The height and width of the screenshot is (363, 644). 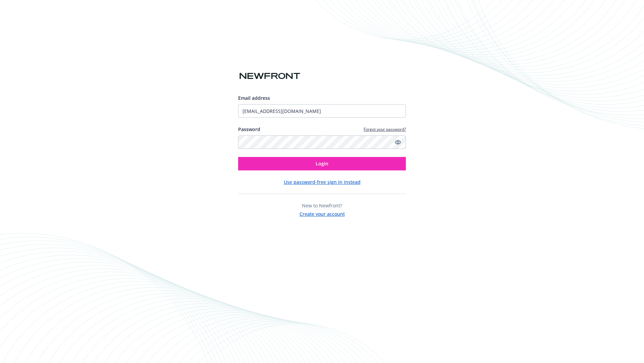 What do you see at coordinates (250, 129) in the screenshot?
I see `label: Password` at bounding box center [250, 129].